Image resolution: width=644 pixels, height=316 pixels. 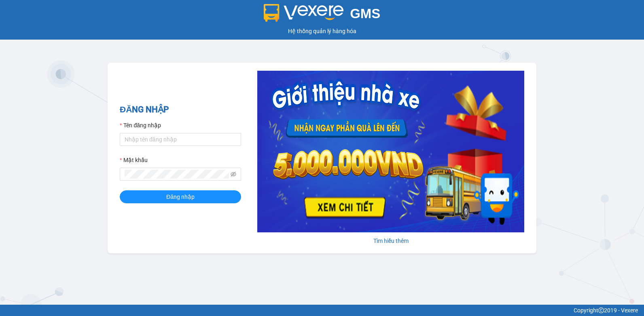 I want to click on div: Copyright 2019 - Vexere, so click(x=322, y=311).